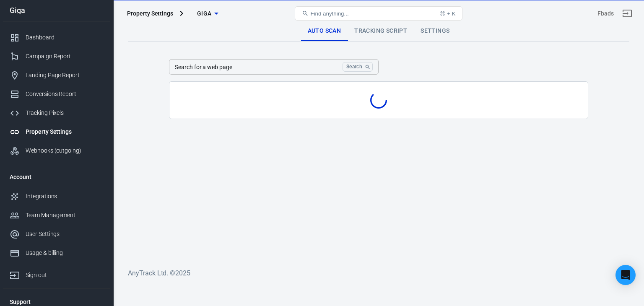  Describe the element at coordinates (57, 56) in the screenshot. I see `a: Campaign Report` at that location.